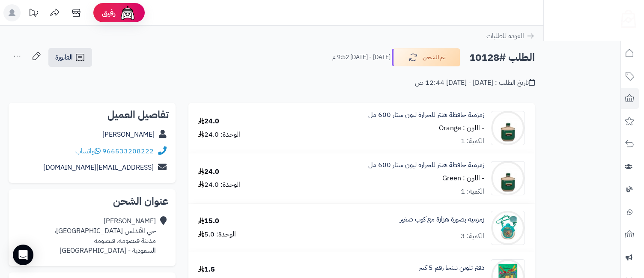 Image resolution: width=644 pixels, height=278 pixels. Describe the element at coordinates (508, 228) in the screenshot. I see `img: 1675589325-%D8%B2%D9%85%D8%B2%D9%85%D9%8A%D8%A9-90x90.jpg` at that location.